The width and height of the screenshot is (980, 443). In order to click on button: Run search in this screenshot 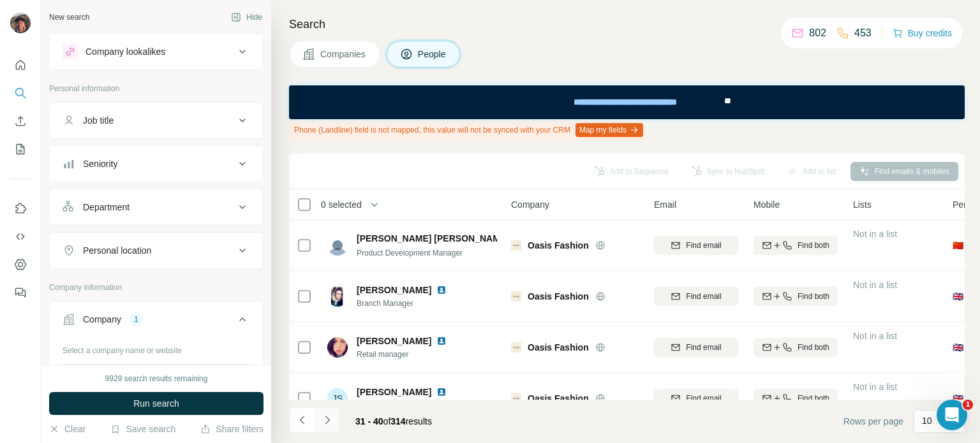, I will do `click(157, 404)`.